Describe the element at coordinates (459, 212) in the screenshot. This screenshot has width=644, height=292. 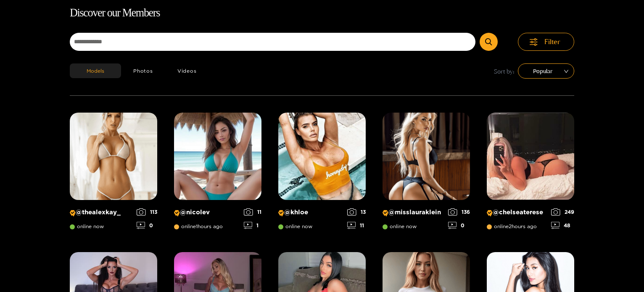
I see `div: 136` at that location.